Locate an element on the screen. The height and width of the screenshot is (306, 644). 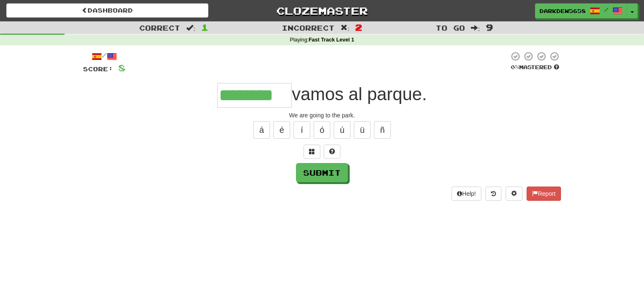
button: Switch sentence to multiple choice alt+p is located at coordinates (312, 152).